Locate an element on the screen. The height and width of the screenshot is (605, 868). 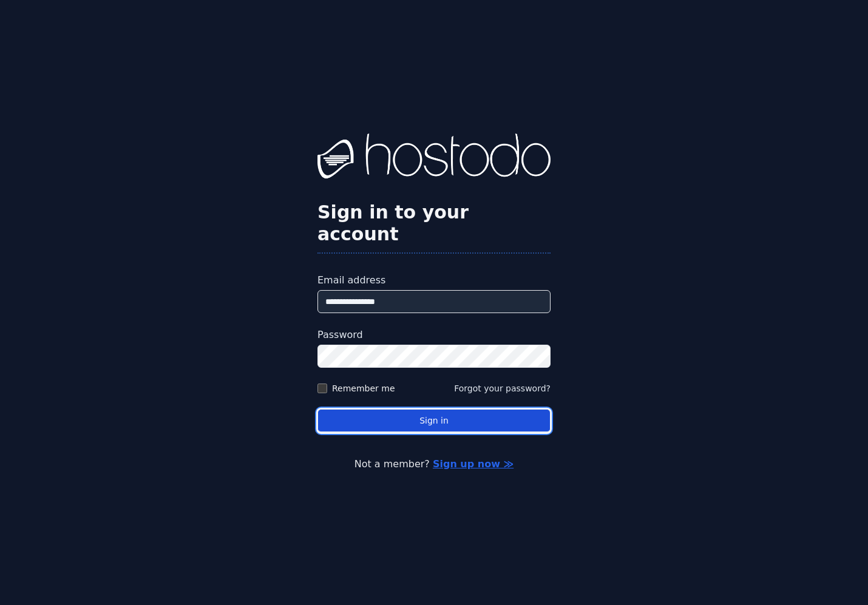
button: Forgot your password? is located at coordinates (502, 388).